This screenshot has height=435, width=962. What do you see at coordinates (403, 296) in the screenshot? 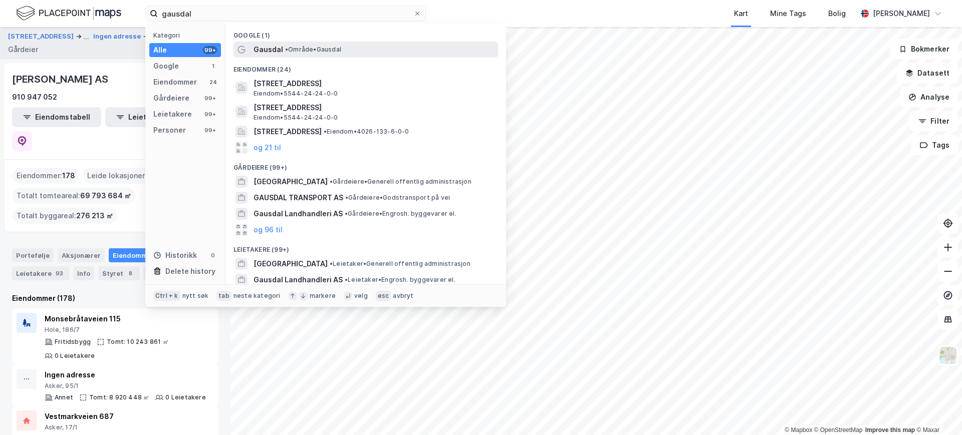
I see `div: avbryt` at bounding box center [403, 296].